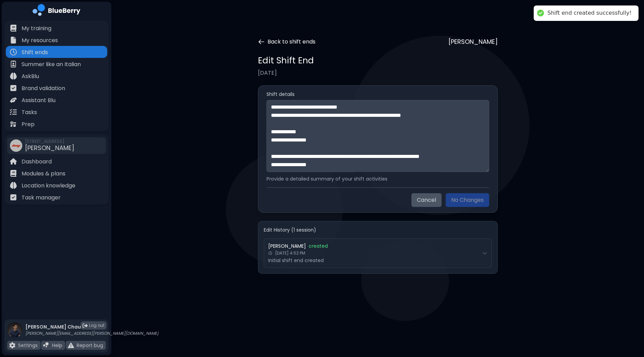  Describe the element at coordinates (286, 60) in the screenshot. I see `h1: Edit Shift End` at that location.